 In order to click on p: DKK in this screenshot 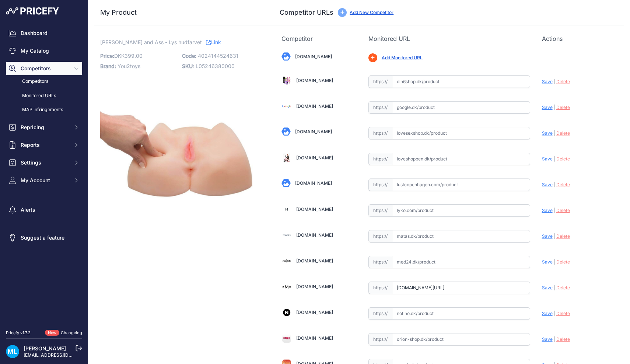, I will do `click(139, 56)`.